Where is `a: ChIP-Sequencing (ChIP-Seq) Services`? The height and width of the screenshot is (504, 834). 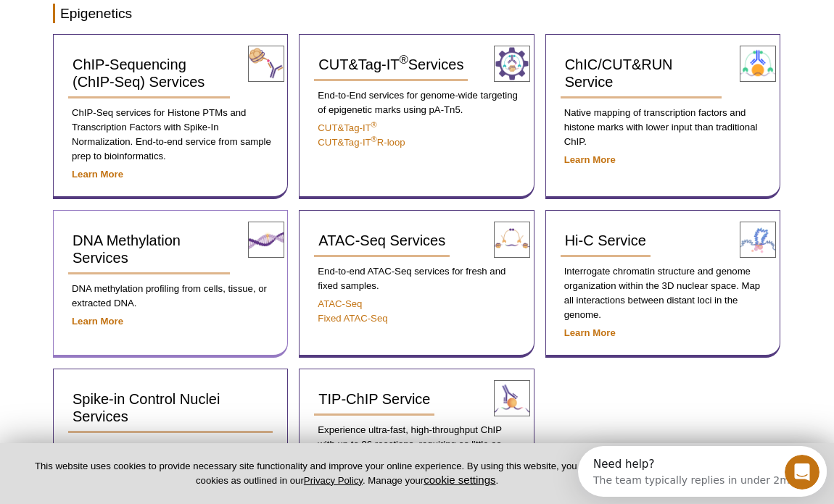
a: ChIP-Sequencing (ChIP-Seq) Services is located at coordinates (149, 74).